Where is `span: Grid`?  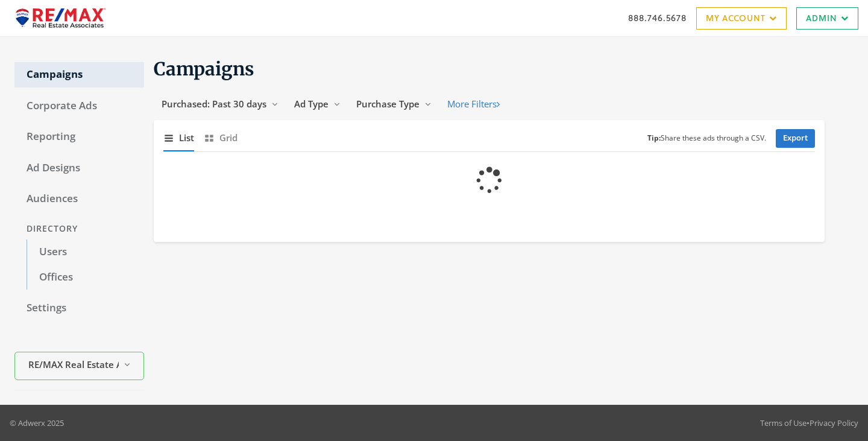 span: Grid is located at coordinates (228, 138).